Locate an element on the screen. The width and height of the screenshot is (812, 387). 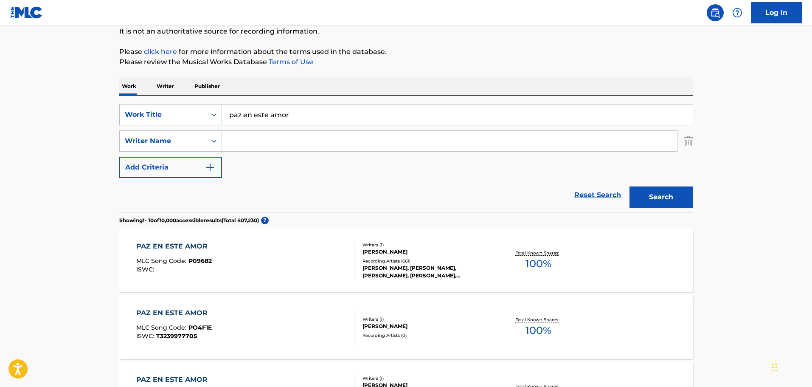
form: Search Form is located at coordinates (406, 158).